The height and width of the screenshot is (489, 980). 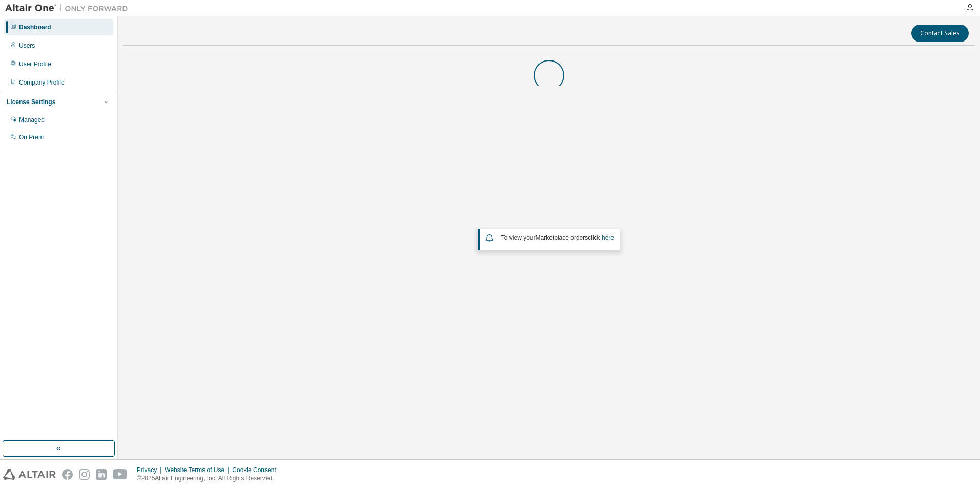 I want to click on div: Managed, so click(x=31, y=120).